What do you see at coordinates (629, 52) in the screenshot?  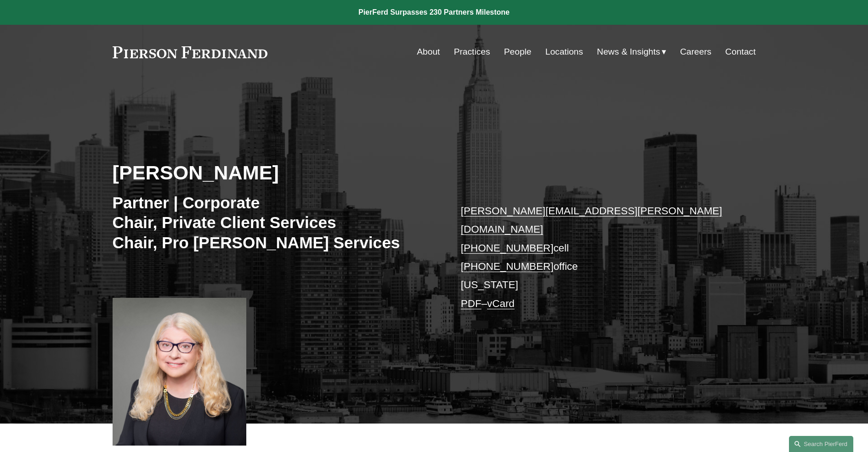 I see `span: News & Insights` at bounding box center [629, 52].